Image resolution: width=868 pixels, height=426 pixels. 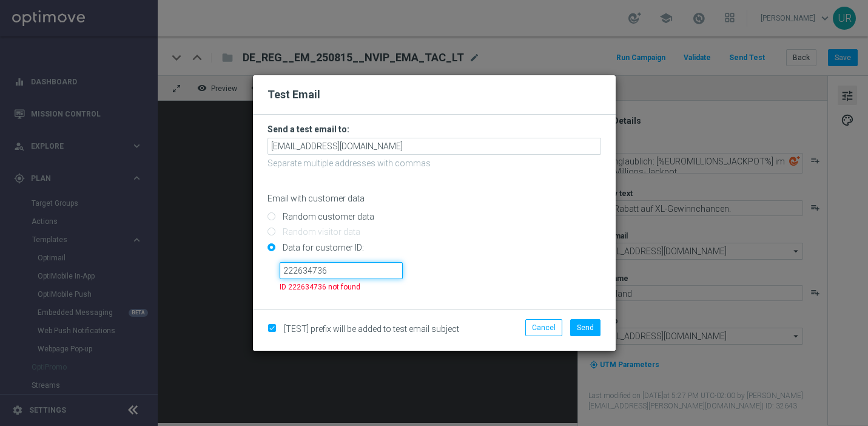 What do you see at coordinates (341, 287) in the screenshot?
I see `p: ID 222634736 not found` at bounding box center [341, 287].